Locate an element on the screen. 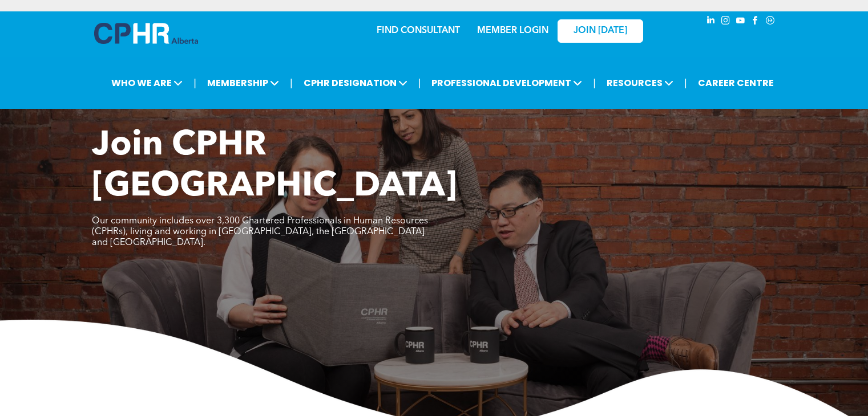 This screenshot has width=868, height=416. img: A blue and white logo for cp alberta is located at coordinates (146, 33).